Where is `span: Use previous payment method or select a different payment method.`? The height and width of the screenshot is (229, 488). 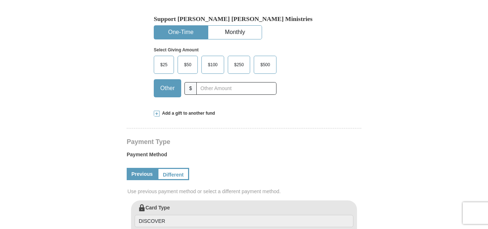 span: Use previous payment method or select a different payment method. is located at coordinates (245, 191).